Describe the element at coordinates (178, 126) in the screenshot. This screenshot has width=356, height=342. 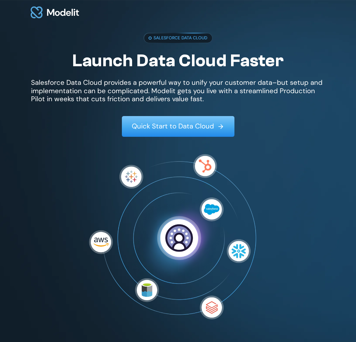
I see `a: Quick Start to Data Cloud` at that location.